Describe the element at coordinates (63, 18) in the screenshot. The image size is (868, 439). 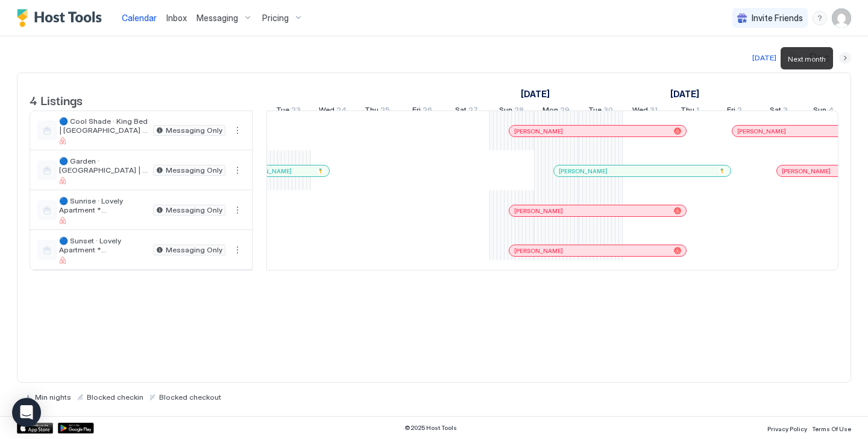
I see `a: Host Tools Logo` at that location.